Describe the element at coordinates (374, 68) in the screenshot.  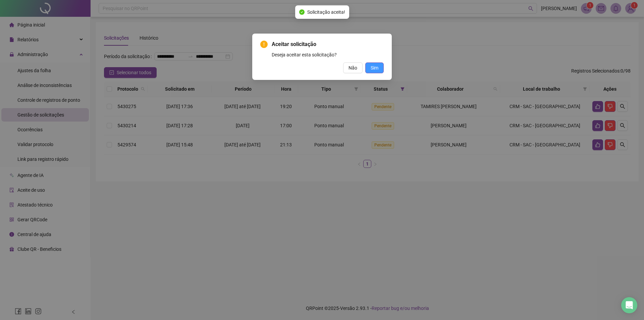
I see `button: Sim` at that location.